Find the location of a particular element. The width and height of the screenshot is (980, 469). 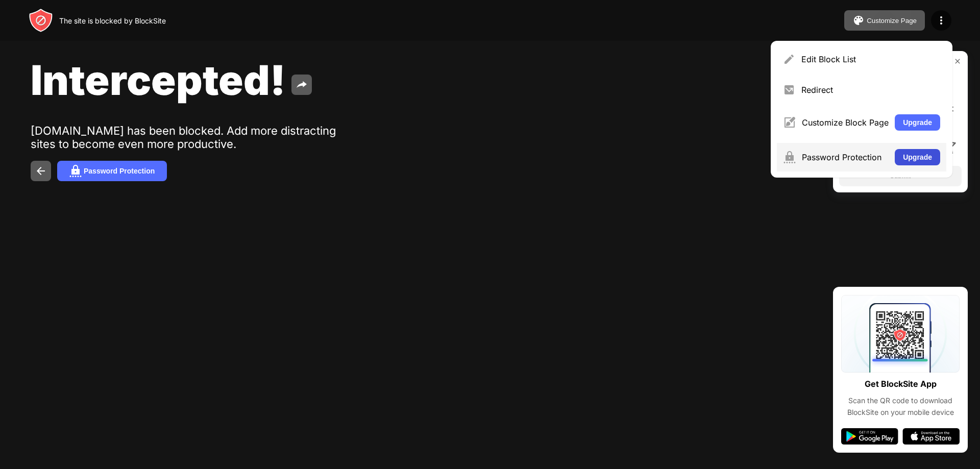

img: menu-icon.svg is located at coordinates (941, 20).